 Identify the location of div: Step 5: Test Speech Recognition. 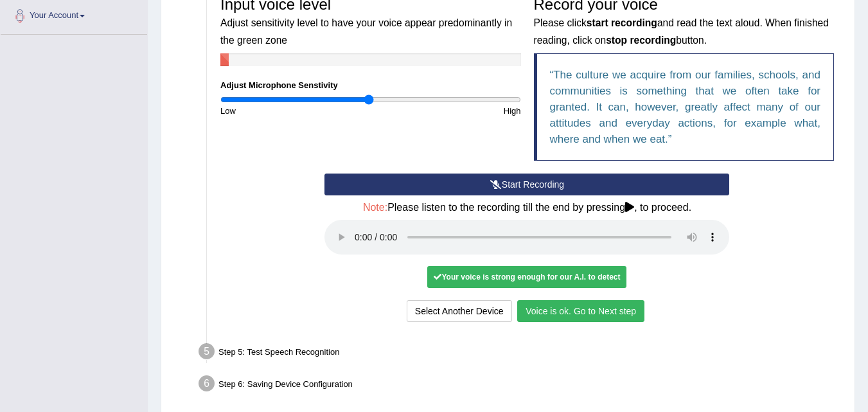
(520, 353).